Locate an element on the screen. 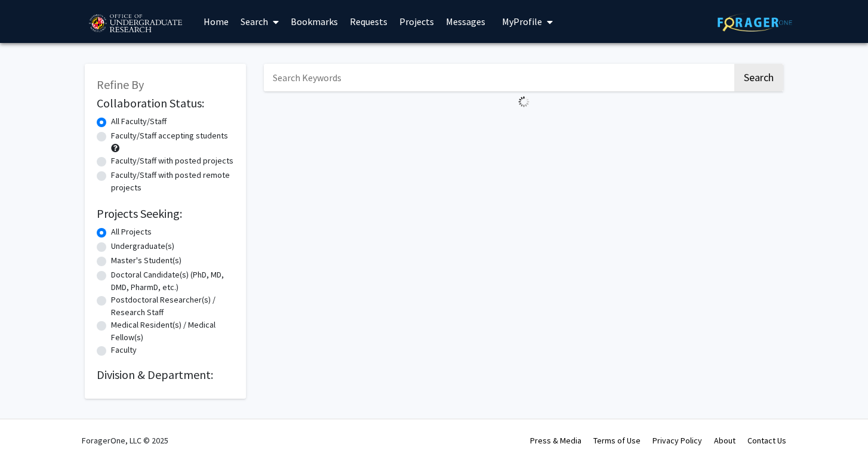 This screenshot has height=450, width=868. label: Faculty/Staff with posted projects is located at coordinates (172, 160).